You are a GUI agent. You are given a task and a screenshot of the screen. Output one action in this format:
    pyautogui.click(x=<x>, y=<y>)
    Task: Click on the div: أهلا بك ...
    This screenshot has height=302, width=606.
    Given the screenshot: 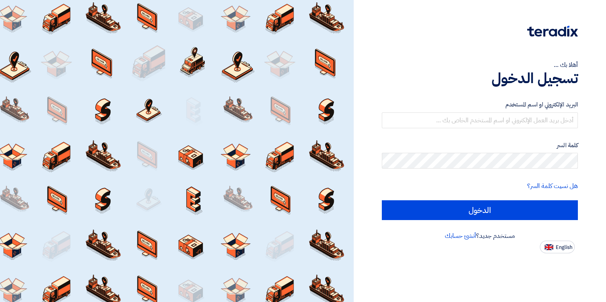 What is the action you would take?
    pyautogui.click(x=480, y=65)
    